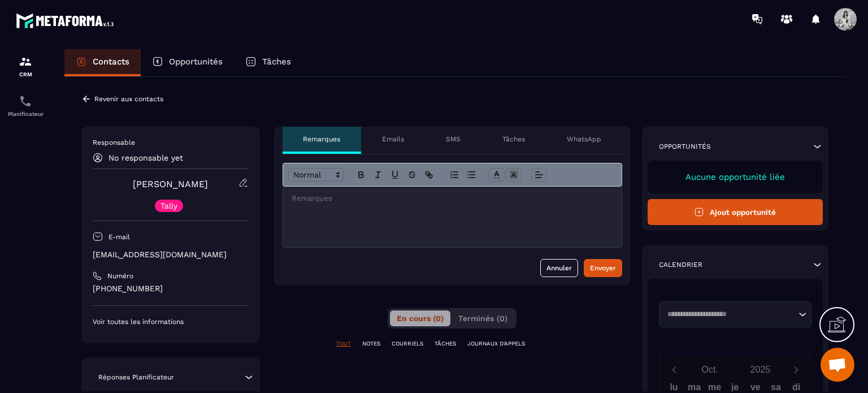 The image size is (868, 393). What do you see at coordinates (343, 344) in the screenshot?
I see `p: TOUT` at bounding box center [343, 344].